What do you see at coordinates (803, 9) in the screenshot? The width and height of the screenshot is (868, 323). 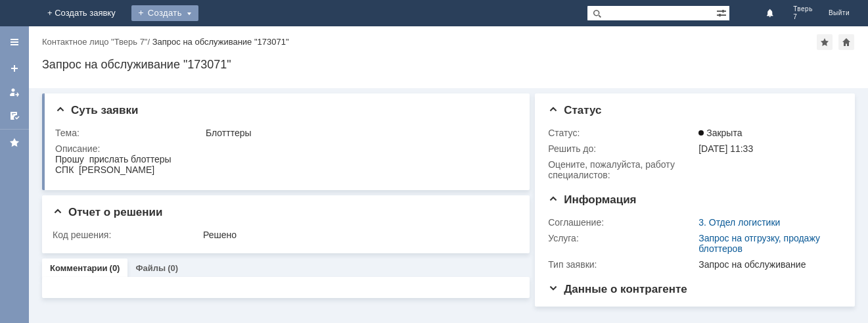 I see `span: Тверь` at bounding box center [803, 9].